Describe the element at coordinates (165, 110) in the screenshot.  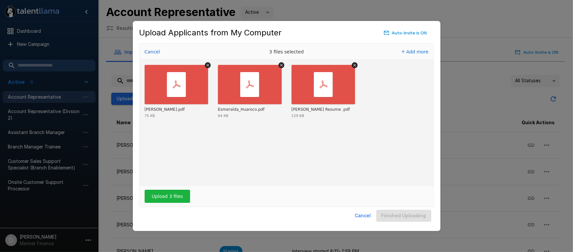
I see `div: Zachary_Burkhardt.pdf` at that location.